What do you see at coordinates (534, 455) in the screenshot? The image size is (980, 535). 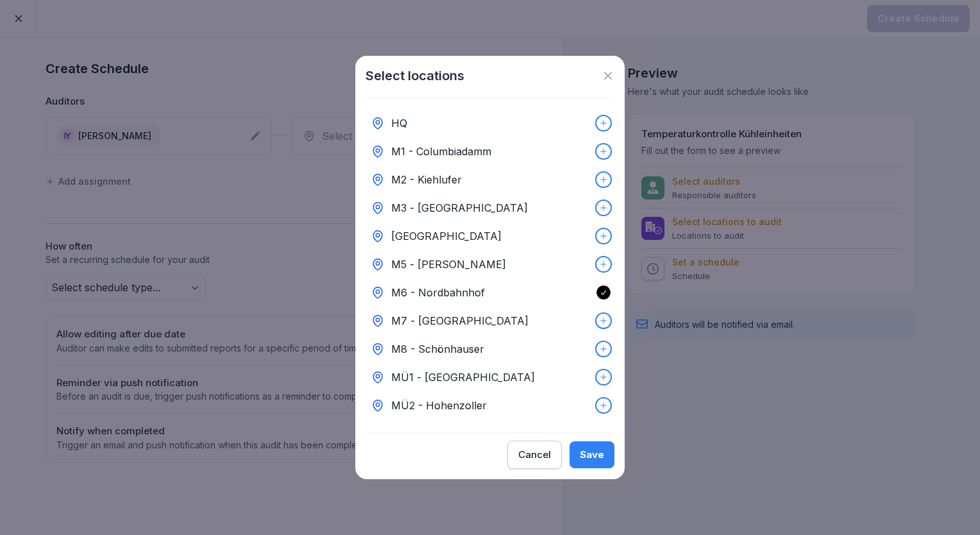 I see `div: Cancel` at bounding box center [534, 455].